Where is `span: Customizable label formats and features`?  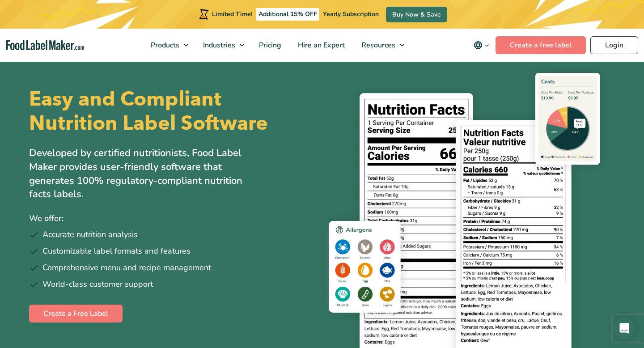 span: Customizable label formats and features is located at coordinates (117, 251).